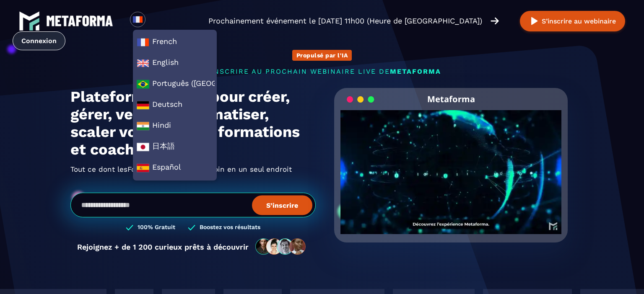 The image size is (644, 294). What do you see at coordinates (156, 21) in the screenshot?
I see `input: Search for option` at bounding box center [156, 21].